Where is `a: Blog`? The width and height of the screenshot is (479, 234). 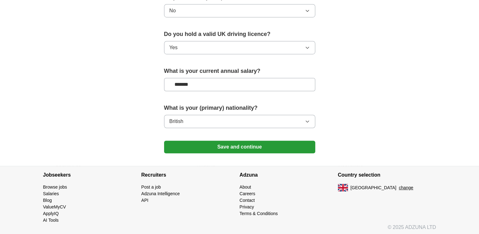 a: Blog is located at coordinates (48, 200).